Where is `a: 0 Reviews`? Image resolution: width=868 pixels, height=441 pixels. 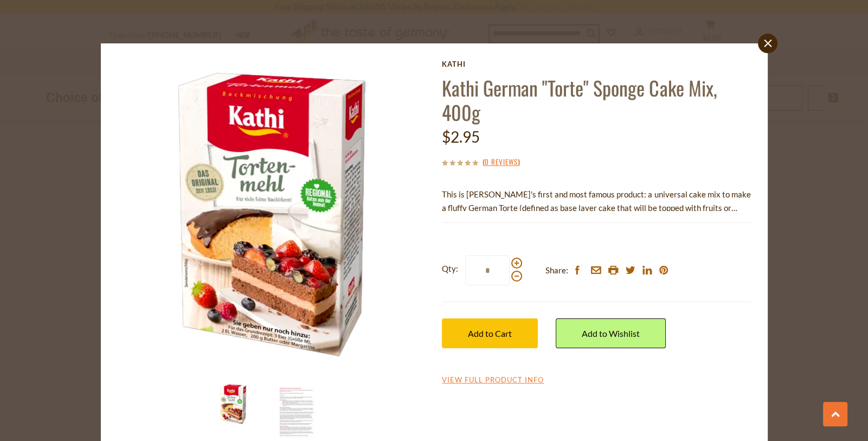 a: 0 Reviews is located at coordinates (500, 163).